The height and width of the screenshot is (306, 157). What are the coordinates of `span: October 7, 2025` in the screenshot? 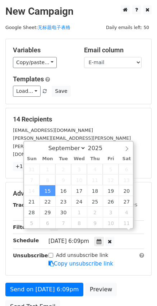 It's located at (63, 223).